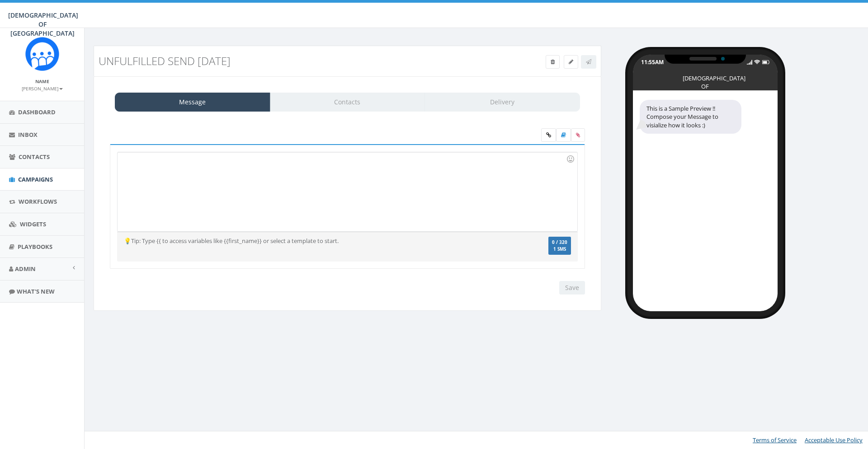 This screenshot has height=449, width=868. What do you see at coordinates (33, 224) in the screenshot?
I see `span: Widgets` at bounding box center [33, 224].